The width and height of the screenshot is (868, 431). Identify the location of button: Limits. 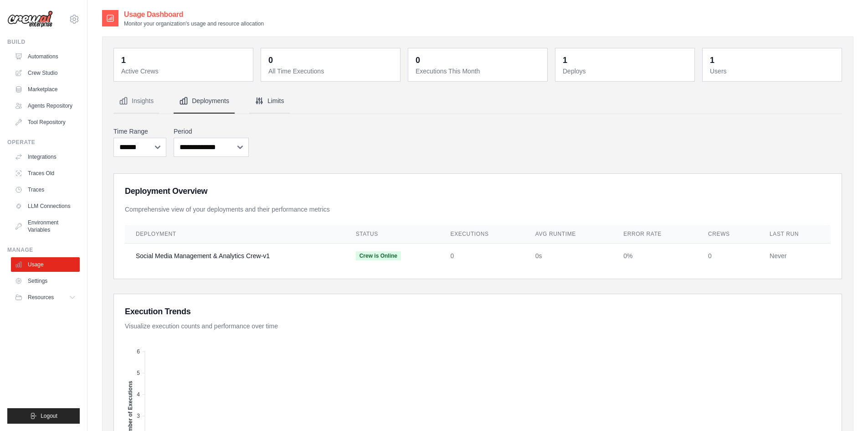
(269, 101).